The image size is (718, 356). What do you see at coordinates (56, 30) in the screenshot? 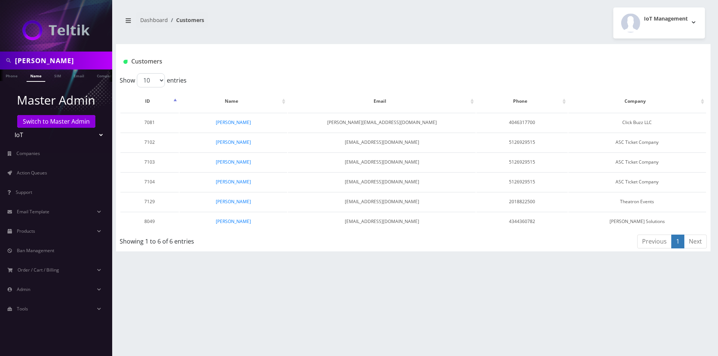
I see `img: IoT` at bounding box center [56, 30].